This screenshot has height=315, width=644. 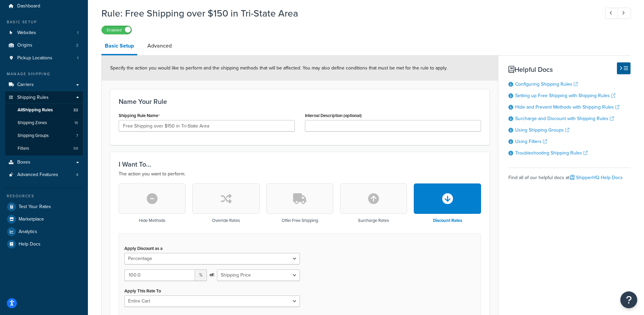 I want to click on a: Using Filters, so click(x=531, y=142).